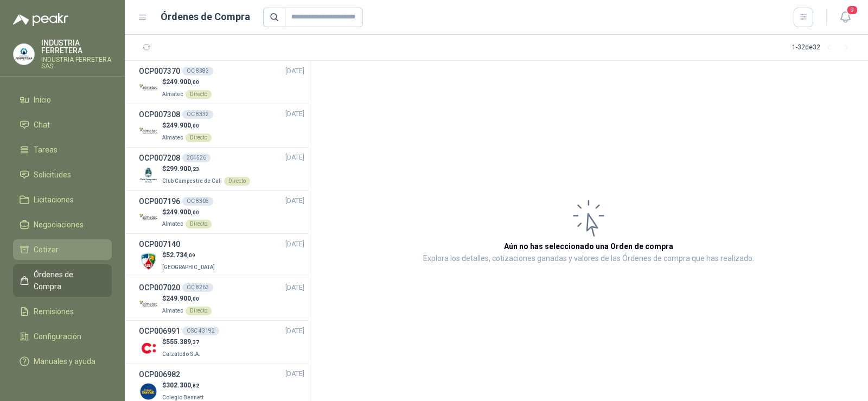 This screenshot has width=868, height=401. Describe the element at coordinates (588, 246) in the screenshot. I see `h3: Aún no has seleccionado una Orden de compra` at that location.